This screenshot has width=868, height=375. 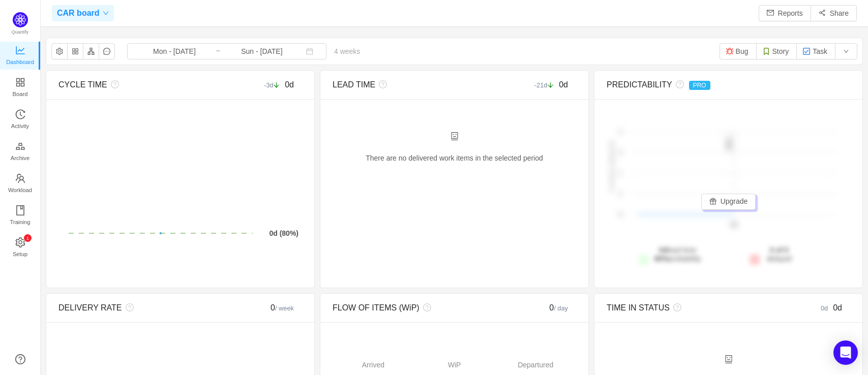 What do you see at coordinates (78, 13) in the screenshot?
I see `span: CAR board` at bounding box center [78, 13].